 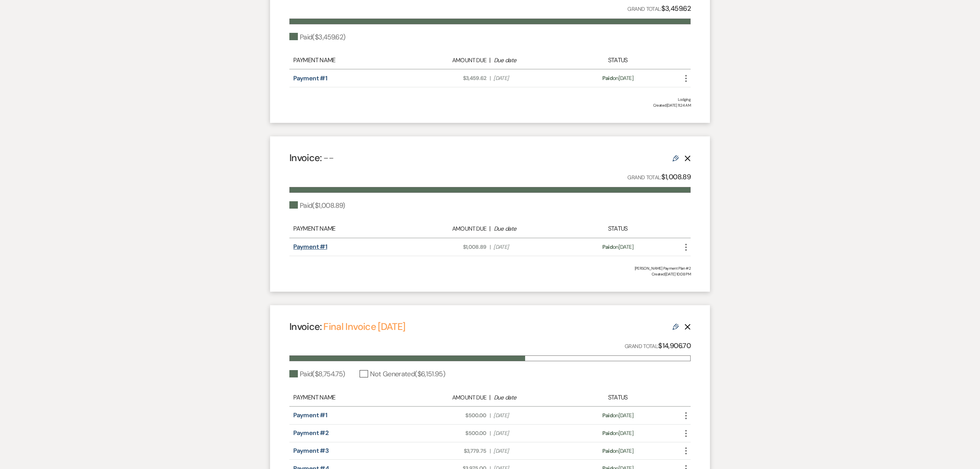 I want to click on a: Payment #3, so click(x=311, y=450).